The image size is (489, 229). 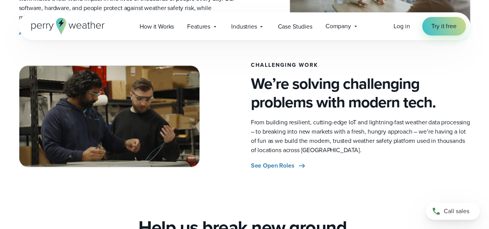 I want to click on h3: Challenging Work, so click(x=361, y=65).